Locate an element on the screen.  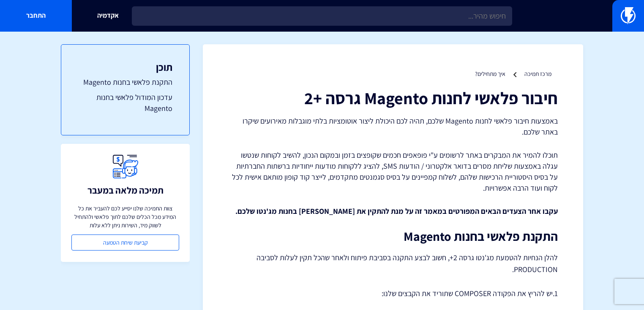
h3: תוכן is located at coordinates (125, 67).